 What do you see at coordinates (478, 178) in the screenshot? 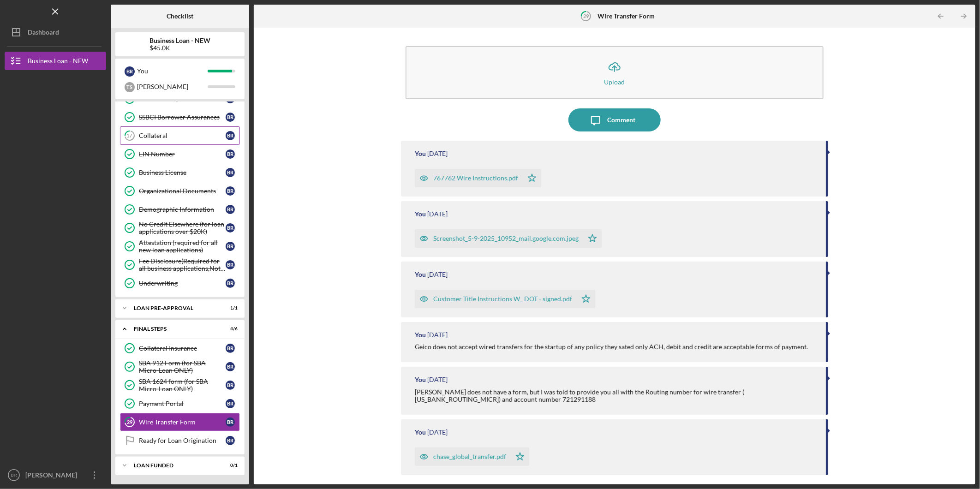
I see `button: 767762 Wire Instructions.pdf` at bounding box center [478, 178].